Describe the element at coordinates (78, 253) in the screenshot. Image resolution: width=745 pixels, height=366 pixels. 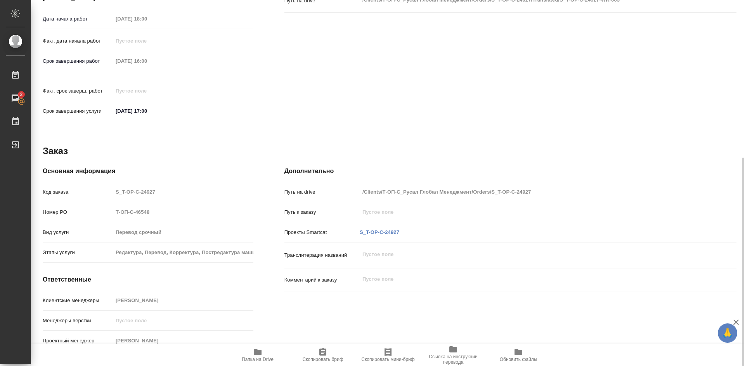
I see `p: Этапы услуги` at that location.